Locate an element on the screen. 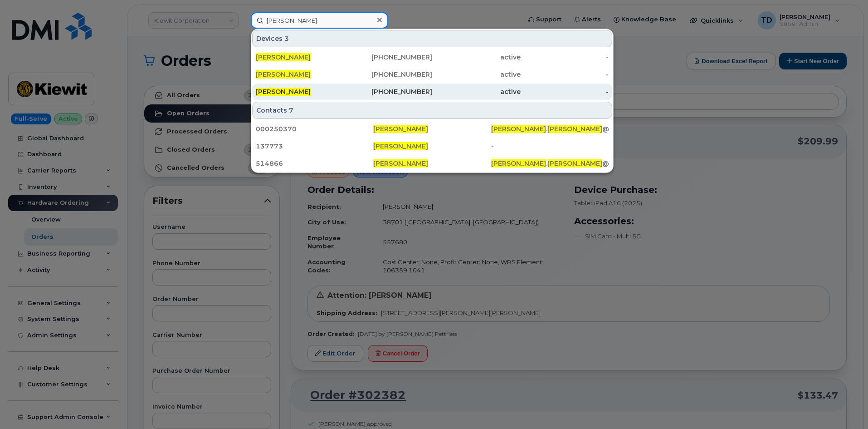 The width and height of the screenshot is (868, 429). div: 514866 is located at coordinates (315, 164).